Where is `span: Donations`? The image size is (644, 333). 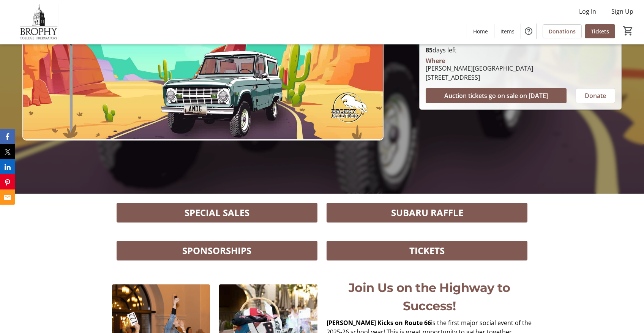
span: Donations is located at coordinates (562, 31).